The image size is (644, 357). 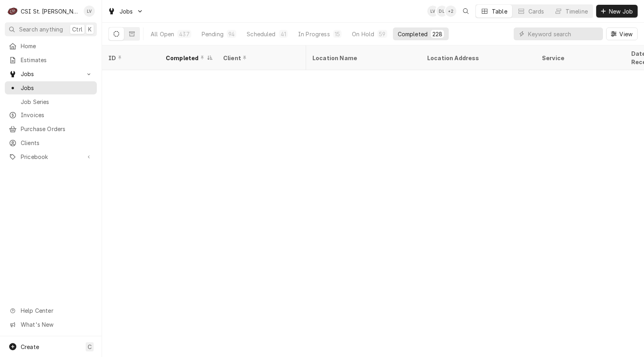 I want to click on div: Client, so click(x=261, y=58).